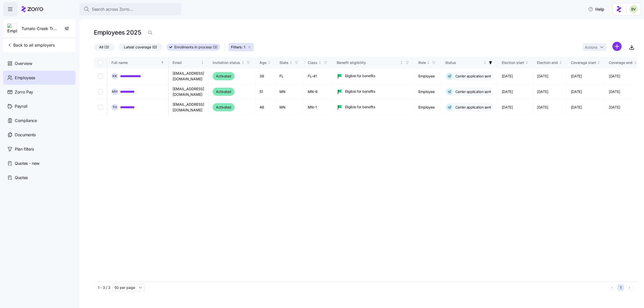  Describe the element at coordinates (547, 63) in the screenshot. I see `div: Election end` at that location.